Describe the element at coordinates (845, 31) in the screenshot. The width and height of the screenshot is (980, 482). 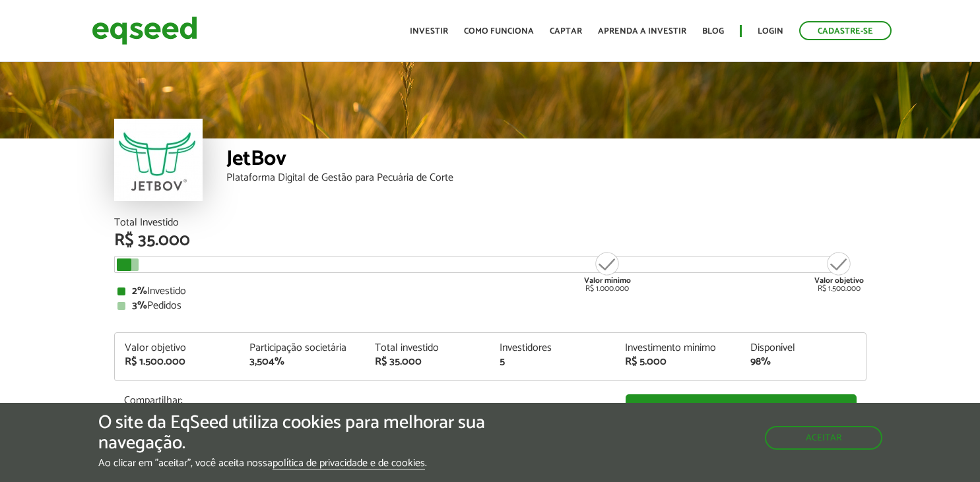
I see `a: Cadastre-se` at that location.